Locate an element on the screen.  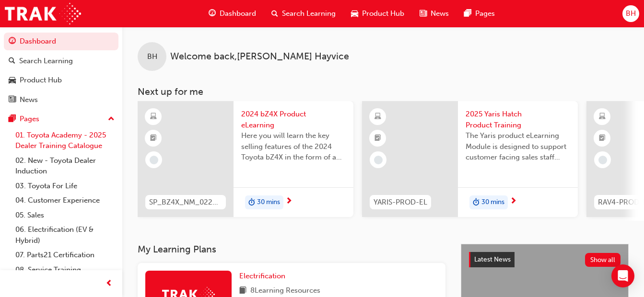
a: Trak is located at coordinates (43, 14).